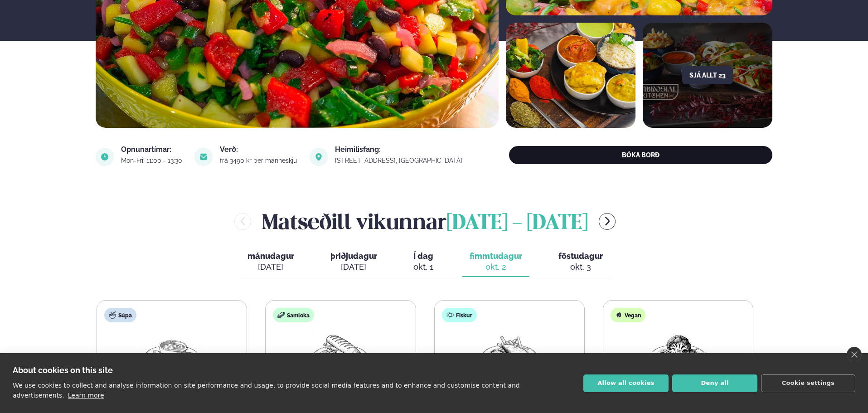 The height and width of the screenshot is (413, 868). I want to click on span: þriðjudagur, so click(353, 255).